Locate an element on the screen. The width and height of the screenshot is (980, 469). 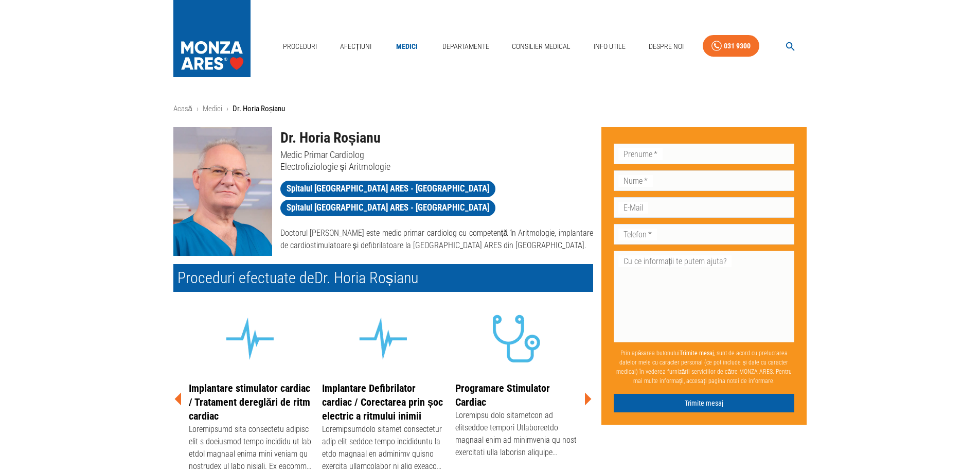
a: Info Utile is located at coordinates (610, 46).